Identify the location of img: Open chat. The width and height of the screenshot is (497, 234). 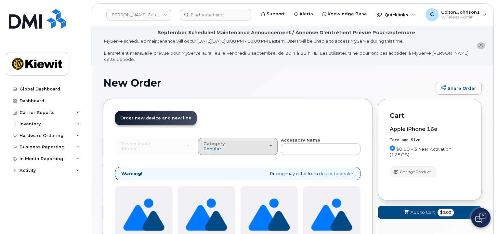
(481, 217).